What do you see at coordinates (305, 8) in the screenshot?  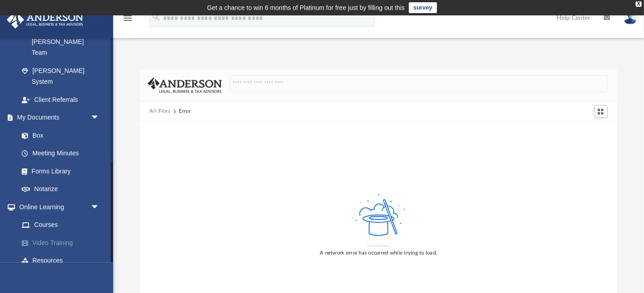 I see `div: Get a chance to win 6 months of Platinum for free just by filling out this` at bounding box center [305, 8].